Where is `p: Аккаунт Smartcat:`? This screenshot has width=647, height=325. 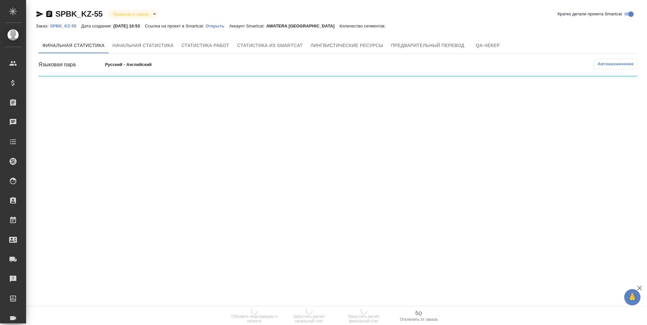 p: Аккаунт Smartcat: is located at coordinates (248, 26).